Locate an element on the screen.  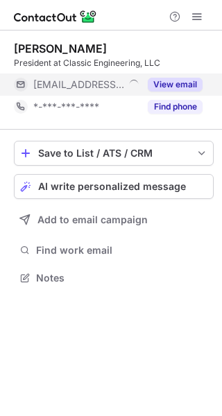
span: Find work email is located at coordinates (122, 251).